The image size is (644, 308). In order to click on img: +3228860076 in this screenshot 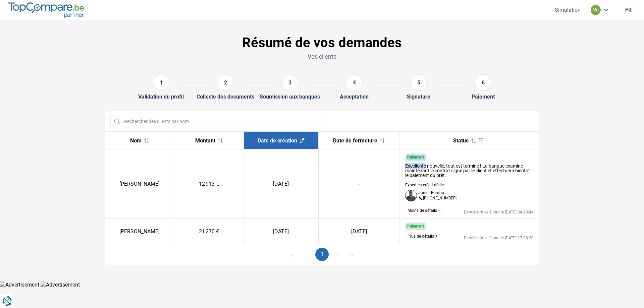, I will do `click(420, 199)`.